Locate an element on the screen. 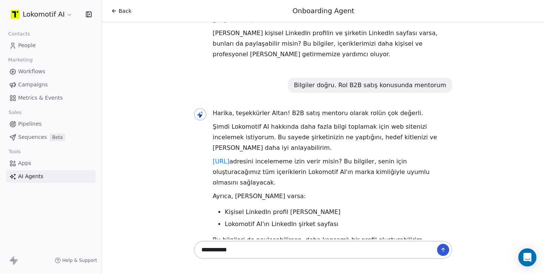 This screenshot has height=274, width=544. span: Back is located at coordinates (125, 11).